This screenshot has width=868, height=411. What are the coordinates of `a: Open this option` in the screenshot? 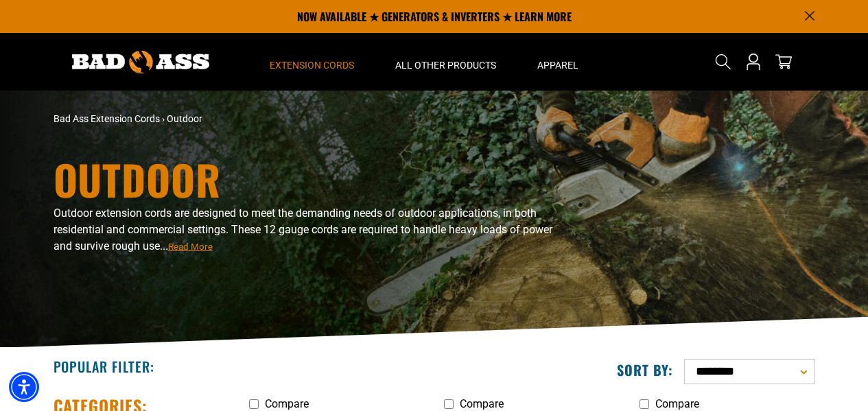 It's located at (753, 62).